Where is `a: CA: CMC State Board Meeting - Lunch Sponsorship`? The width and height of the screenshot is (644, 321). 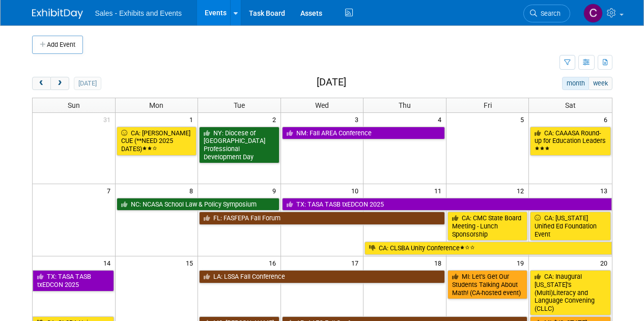
a: CA: CMC State Board Meeting - Lunch Sponsorship is located at coordinates (487, 226).